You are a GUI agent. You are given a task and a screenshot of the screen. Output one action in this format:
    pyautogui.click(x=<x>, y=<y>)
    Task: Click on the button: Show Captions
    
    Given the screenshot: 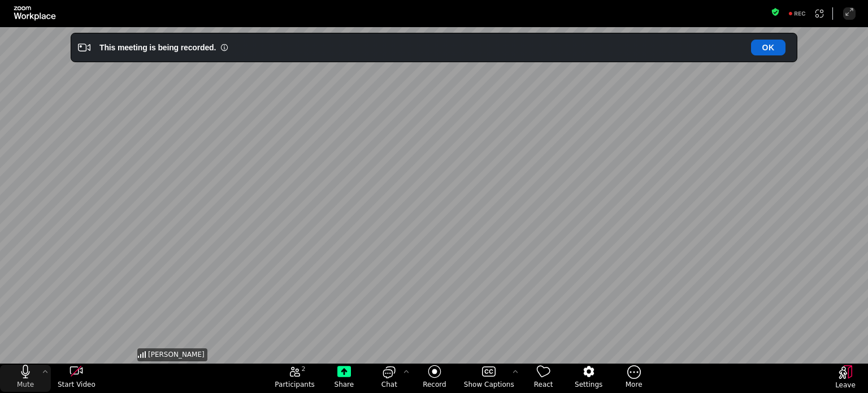 What is the action you would take?
    pyautogui.click(x=489, y=378)
    